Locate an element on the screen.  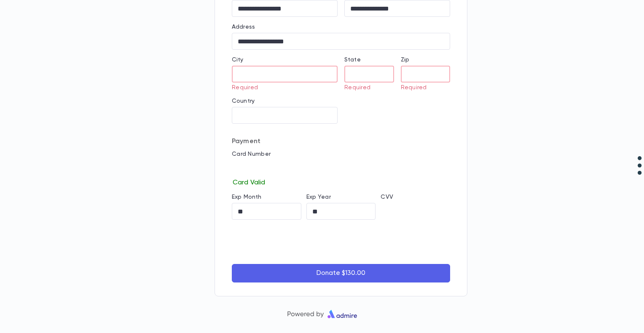
label: Zip is located at coordinates (405, 60).